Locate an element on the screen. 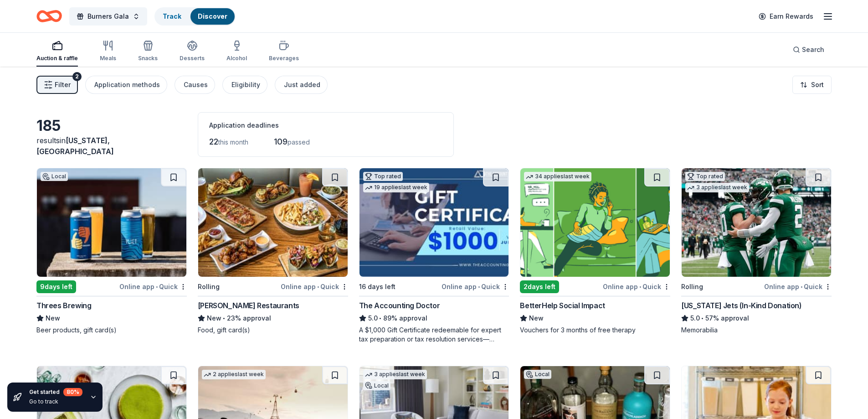 The image size is (868, 419). button: Search is located at coordinates (809, 50).